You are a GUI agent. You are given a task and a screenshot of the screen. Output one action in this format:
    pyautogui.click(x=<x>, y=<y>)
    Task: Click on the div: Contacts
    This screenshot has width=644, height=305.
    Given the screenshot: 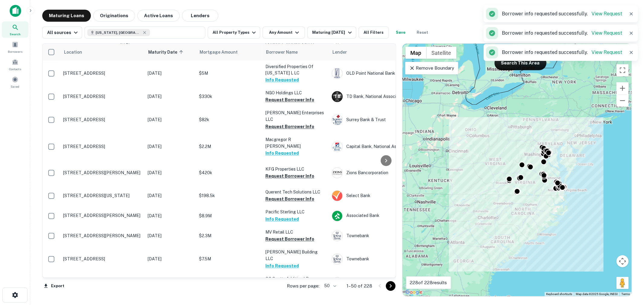 What is the action you would take?
    pyautogui.click(x=15, y=65)
    